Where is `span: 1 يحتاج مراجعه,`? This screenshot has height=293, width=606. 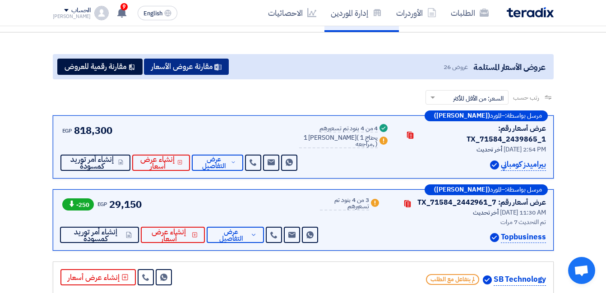 span: 1 يحتاج مراجعه, is located at coordinates (366, 141).